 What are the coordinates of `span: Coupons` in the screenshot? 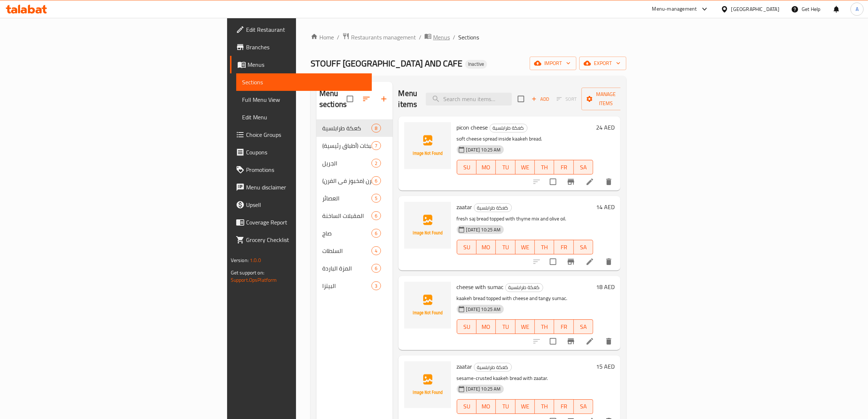 It's located at (306, 152).